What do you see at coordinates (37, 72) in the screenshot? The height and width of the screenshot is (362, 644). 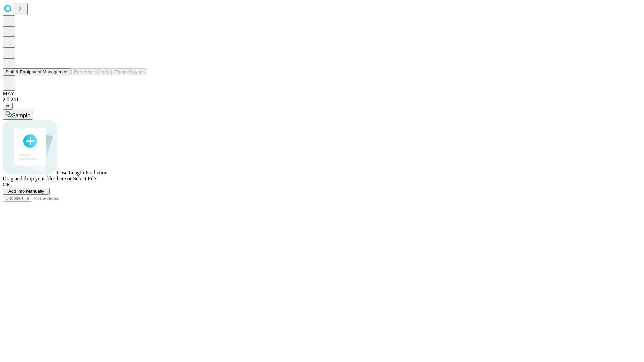 I see `button: Staff & Equipment Management` at bounding box center [37, 72].